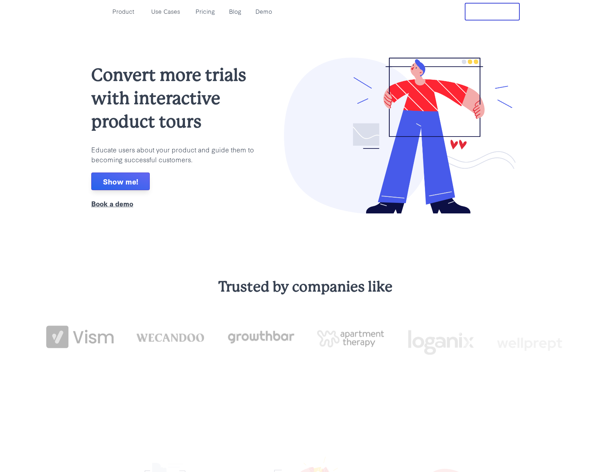 The image size is (611, 472). Describe the element at coordinates (80, 337) in the screenshot. I see `img: vism logo` at that location.